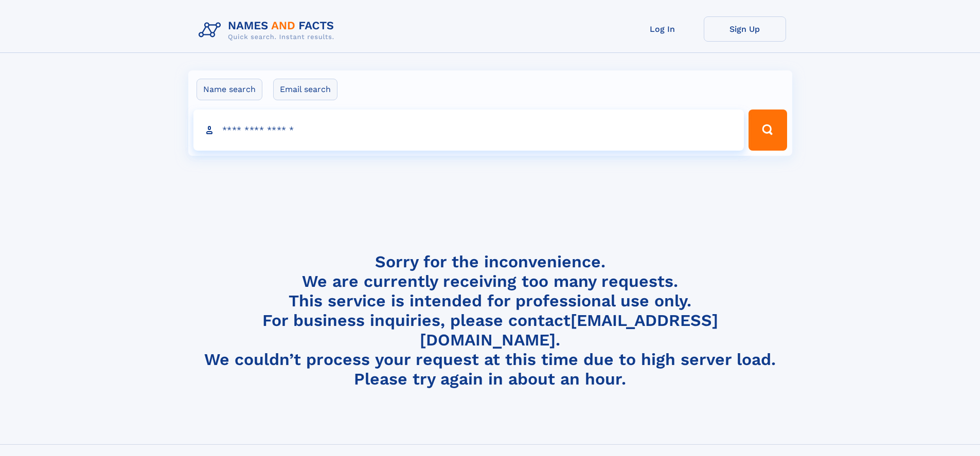  I want to click on a: Sign Up, so click(745, 29).